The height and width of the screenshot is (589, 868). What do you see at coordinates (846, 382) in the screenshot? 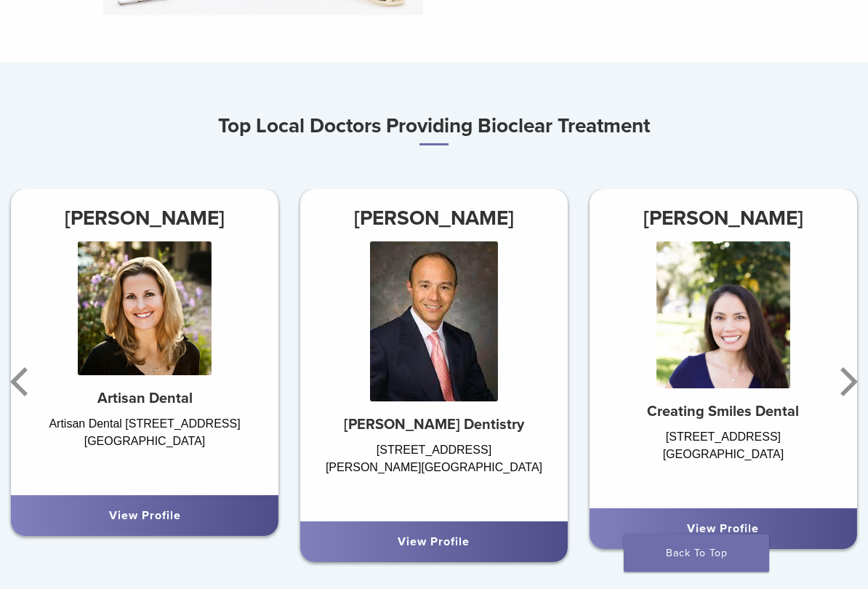
I see `button: Next` at bounding box center [846, 382].